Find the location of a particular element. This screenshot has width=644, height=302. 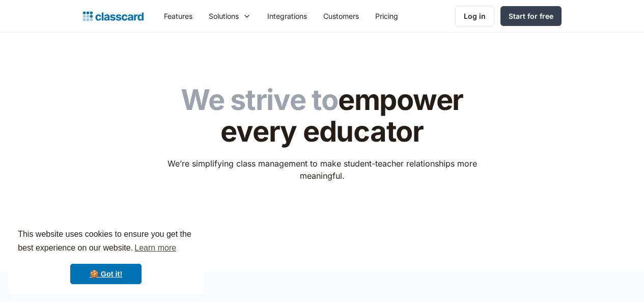

h1: empower every educator is located at coordinates (322, 116).